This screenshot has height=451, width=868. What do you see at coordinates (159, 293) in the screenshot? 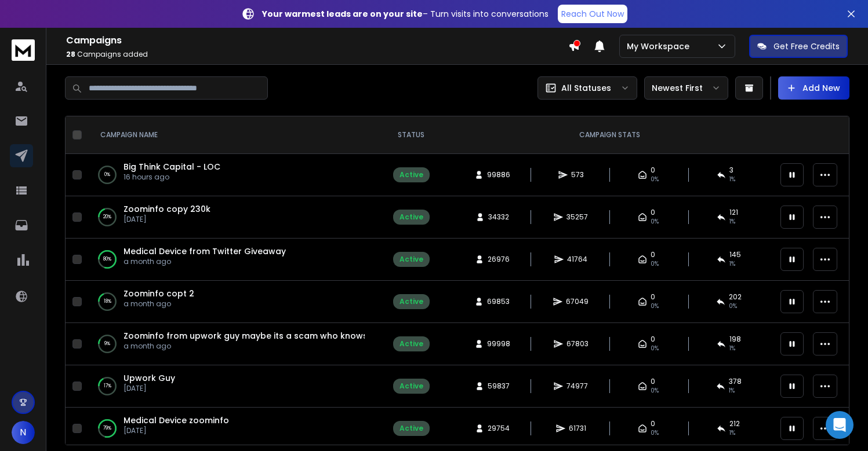
I see `a: Zoominfo copt 2` at bounding box center [159, 293].